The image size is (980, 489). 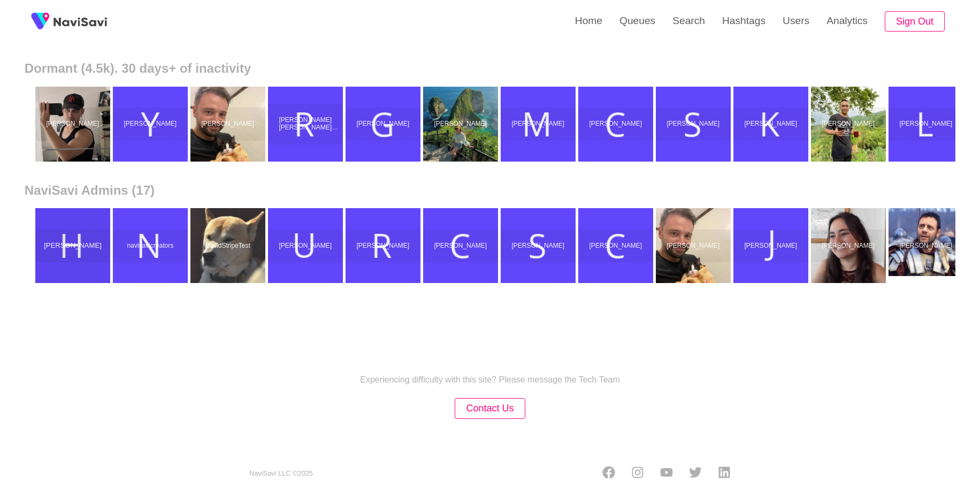 What do you see at coordinates (228, 246) in the screenshot?
I see `p: DavidStripeTest` at bounding box center [228, 246].